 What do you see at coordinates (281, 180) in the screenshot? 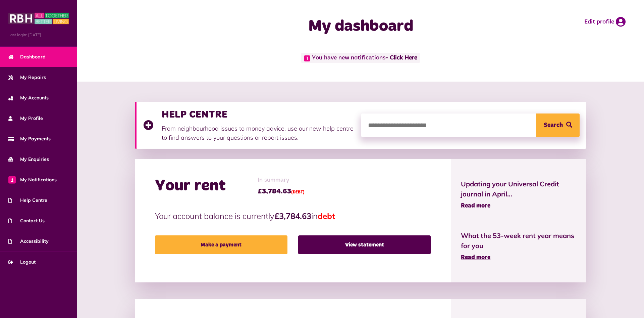
I see `span: In summary` at bounding box center [281, 180].